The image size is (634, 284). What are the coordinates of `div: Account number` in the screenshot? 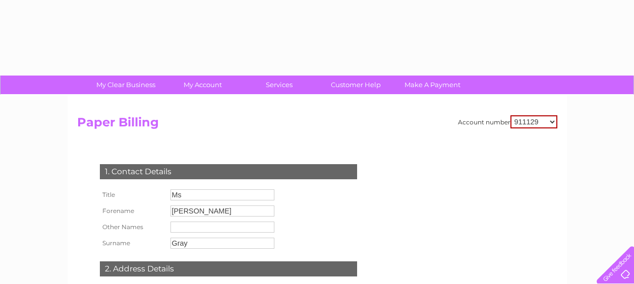 It's located at (507, 122).